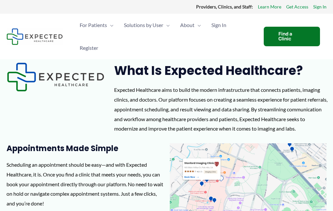 Image resolution: width=333 pixels, height=211 pixels. Describe the element at coordinates (297, 7) in the screenshot. I see `a: Get Access` at that location.